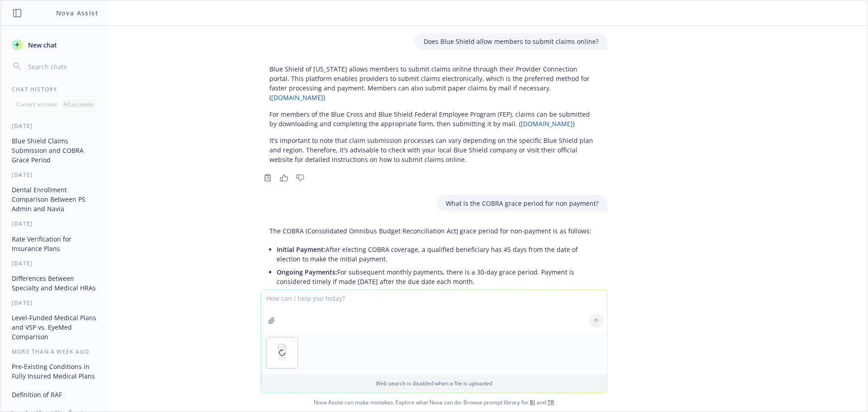  Describe the element at coordinates (55, 351) in the screenshot. I see `div: More than a week ago` at that location.